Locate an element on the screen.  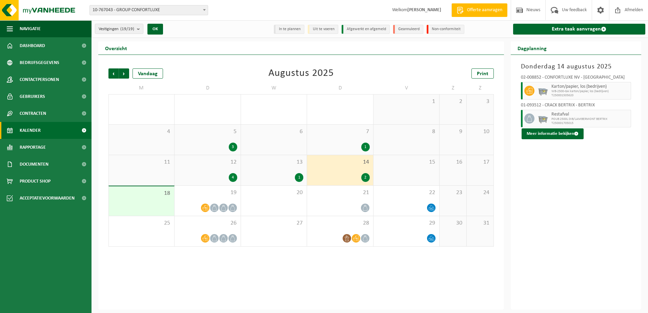
span: Vorige is located at coordinates (114, 74).